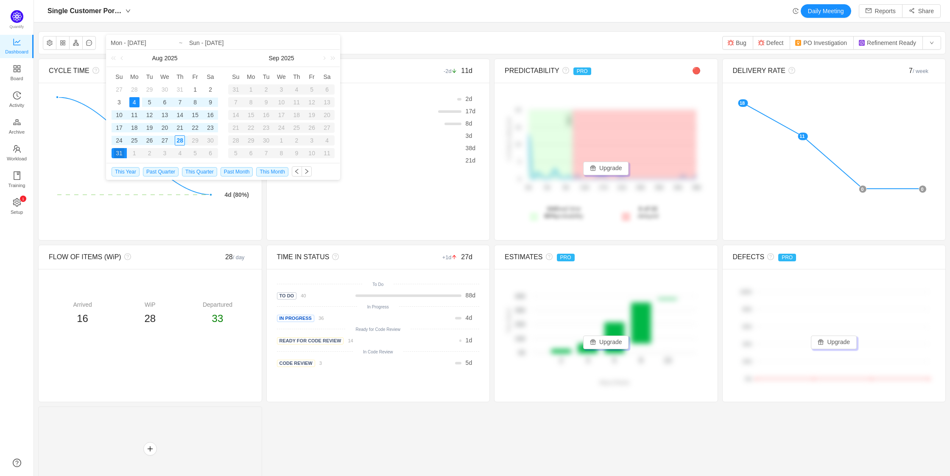 The height and width of the screenshot is (476, 950). What do you see at coordinates (296, 77) in the screenshot?
I see `span: Th` at bounding box center [296, 77].